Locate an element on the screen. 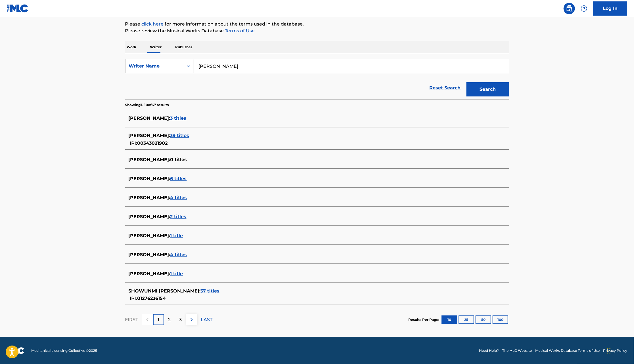  a: Privacy Policy is located at coordinates (615, 351).